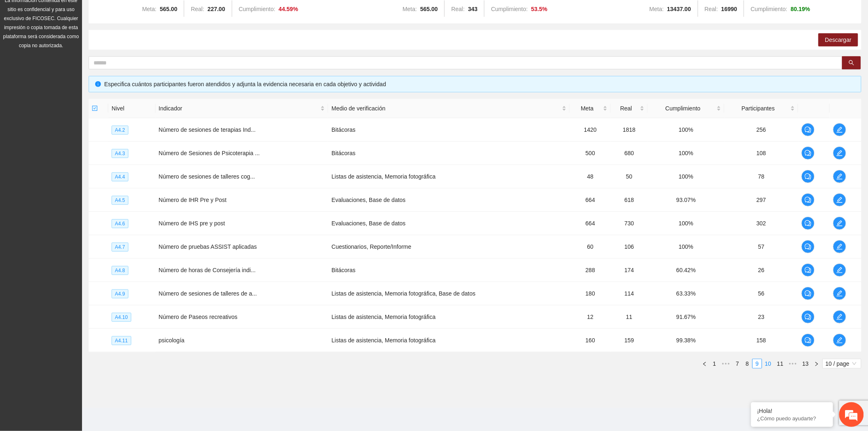  What do you see at coordinates (207, 270) in the screenshot?
I see `span: Número de horas de Consejería indi...` at bounding box center [207, 270].